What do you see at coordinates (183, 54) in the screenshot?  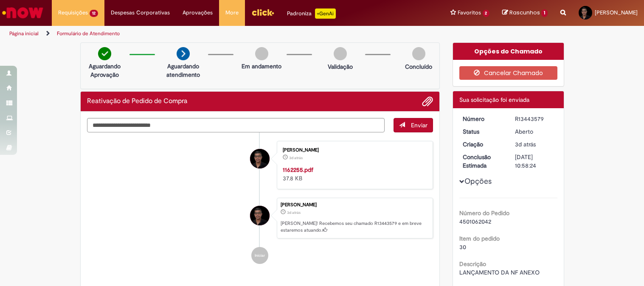 I see `img: arrow-next.png` at bounding box center [183, 54].